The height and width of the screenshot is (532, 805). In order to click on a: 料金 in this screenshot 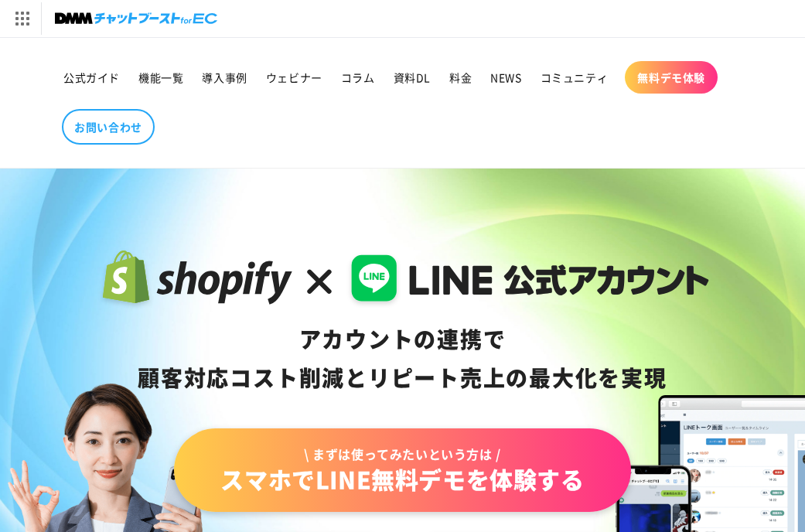, I will do `click(460, 78)`.